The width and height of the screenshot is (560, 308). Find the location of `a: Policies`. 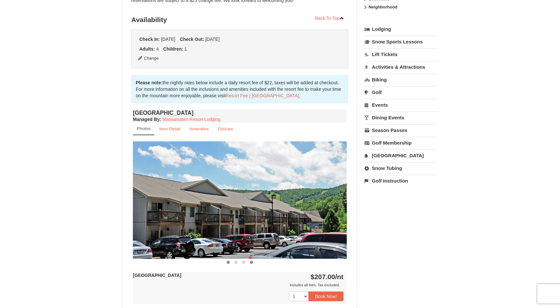

a: Policies is located at coordinates (225, 129).